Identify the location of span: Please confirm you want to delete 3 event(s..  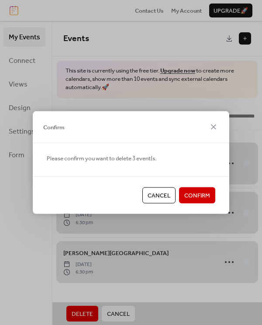
(101, 159).